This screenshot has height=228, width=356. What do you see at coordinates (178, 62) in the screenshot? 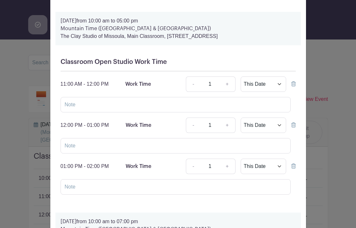
I see `h5: Classroom Open Studio Work Time` at bounding box center [178, 62].